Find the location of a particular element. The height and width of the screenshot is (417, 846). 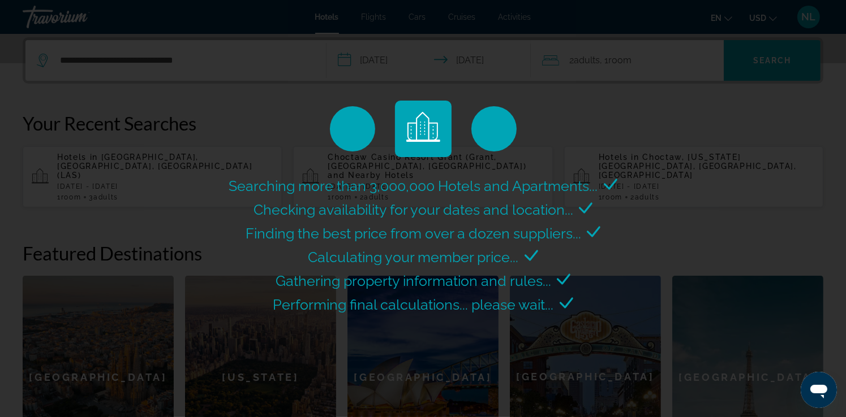

span: Searching more than 3,000,000 Hotels and Apartments... is located at coordinates (413, 186).